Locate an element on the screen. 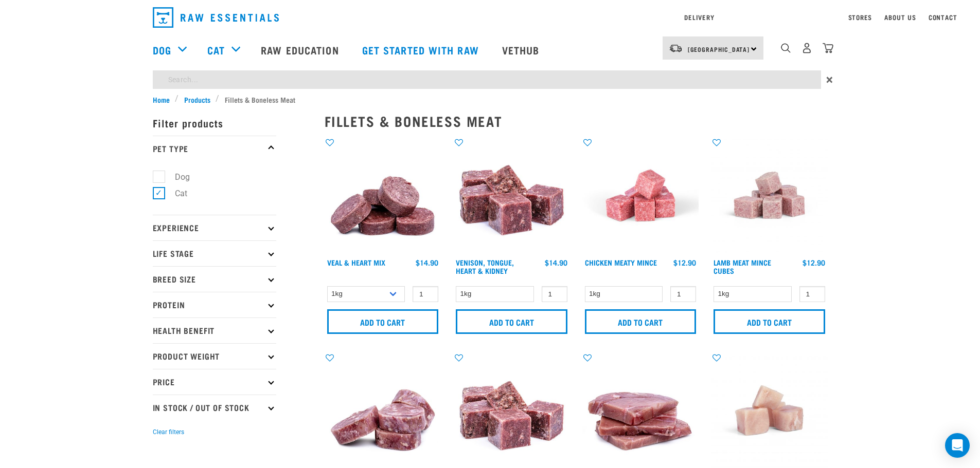 This screenshot has width=980, height=468. a: Delivery is located at coordinates (699, 17).